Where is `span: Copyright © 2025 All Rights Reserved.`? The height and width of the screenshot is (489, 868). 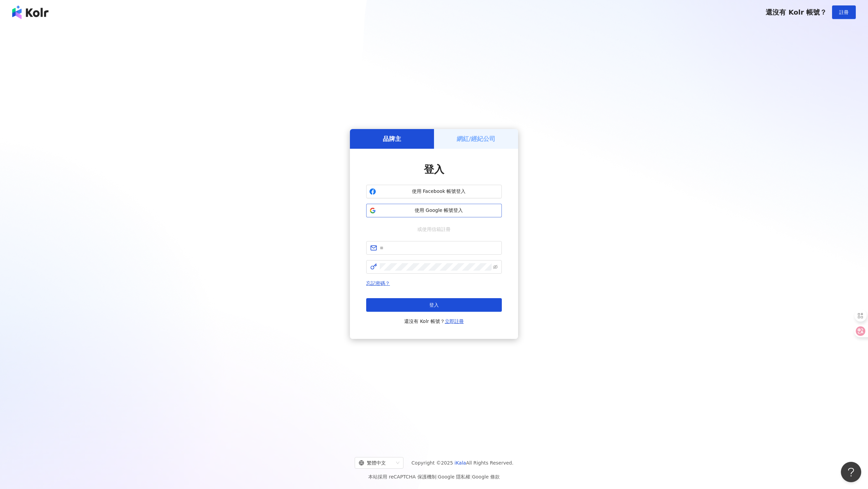
span: Copyright © 2025 All Rights Reserved. is located at coordinates (463, 463).